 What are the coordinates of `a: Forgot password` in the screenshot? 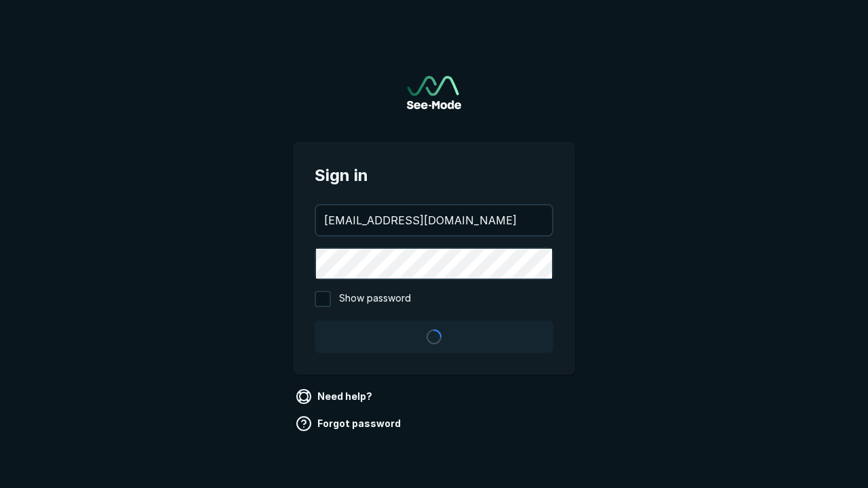 It's located at (350, 423).